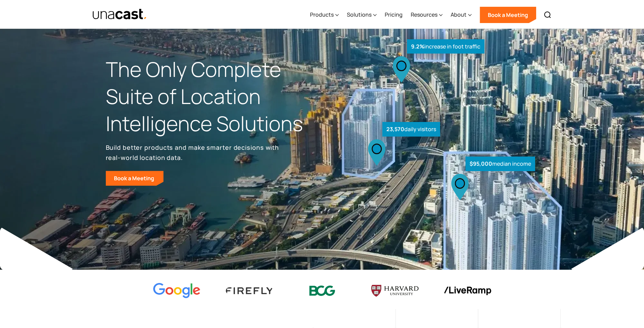  Describe the element at coordinates (501, 164) in the screenshot. I see `div: median income` at that location.